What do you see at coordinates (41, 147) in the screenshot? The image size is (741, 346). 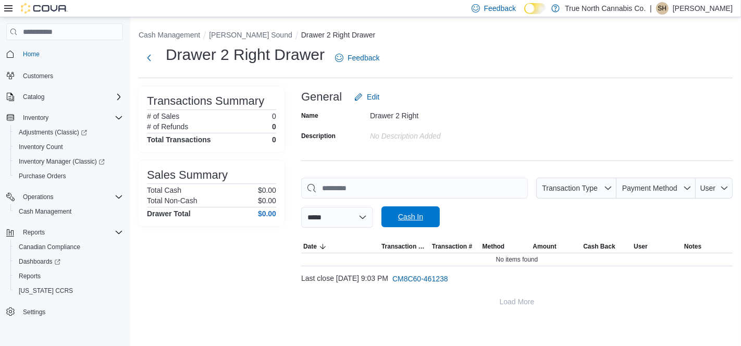 I see `a: Inventory Count` at bounding box center [41, 147].